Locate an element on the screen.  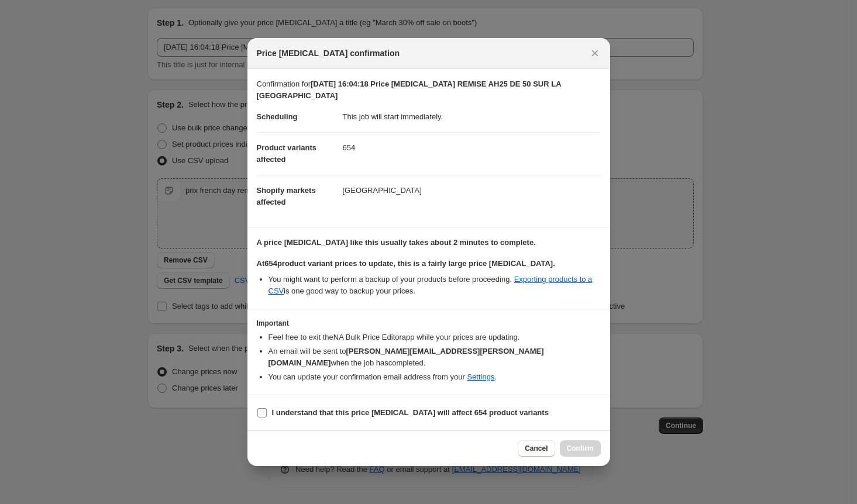
button: Close is located at coordinates (595, 53).